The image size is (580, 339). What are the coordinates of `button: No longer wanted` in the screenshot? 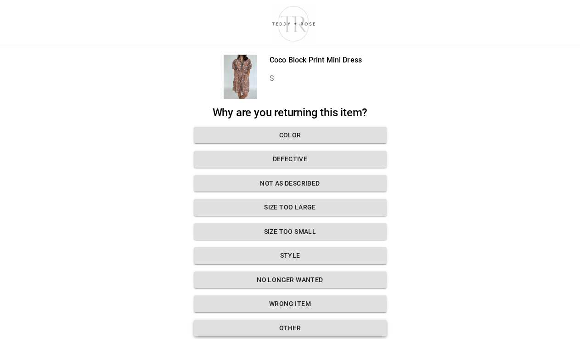 It's located at (290, 280).